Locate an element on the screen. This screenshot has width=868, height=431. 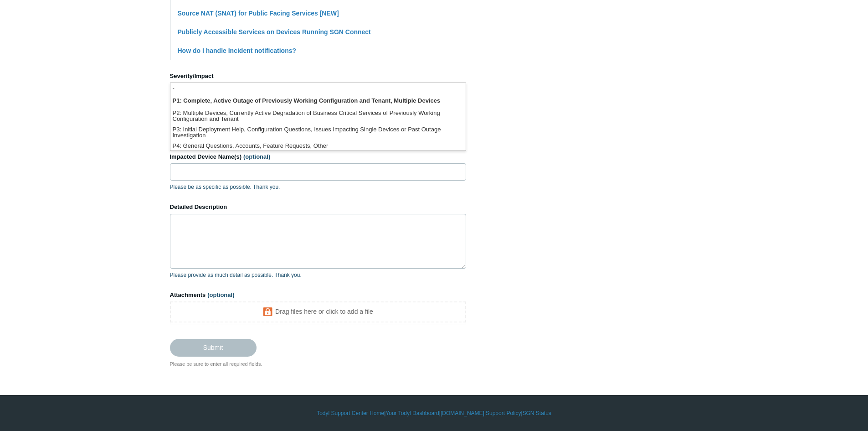
label: Attachments is located at coordinates (318, 295).